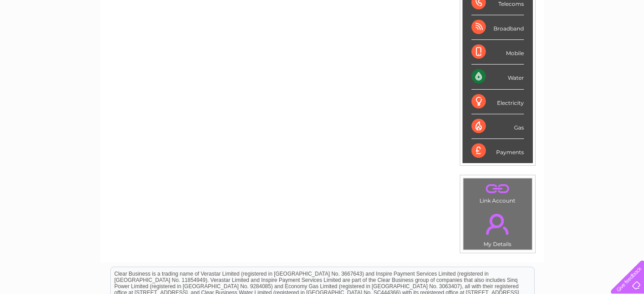  What do you see at coordinates (498, 126) in the screenshot?
I see `div: Gas` at bounding box center [498, 126].